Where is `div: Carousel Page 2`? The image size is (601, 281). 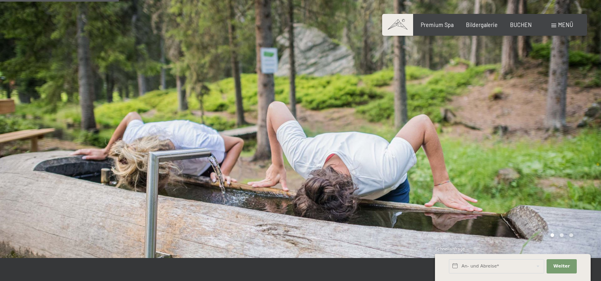
div: Carousel Page 2 is located at coordinates (562, 236).